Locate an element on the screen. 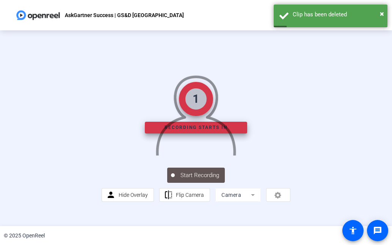 This screenshot has height=245, width=392. mat-icon: flip is located at coordinates (168, 195).